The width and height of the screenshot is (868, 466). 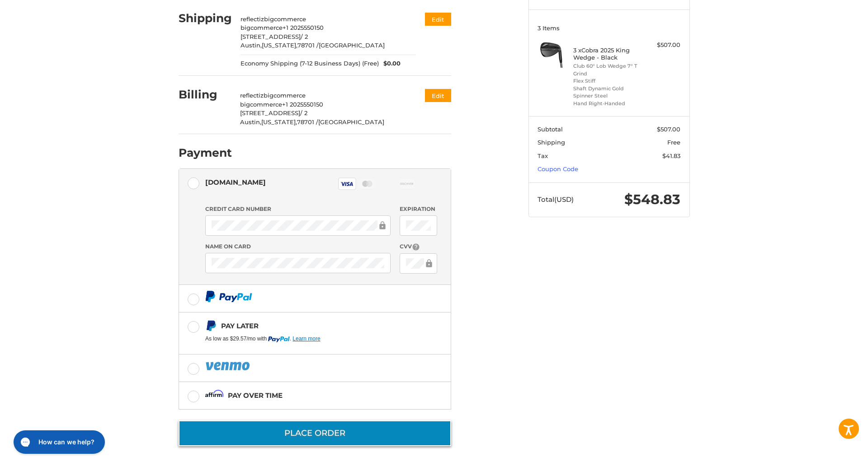 What do you see at coordinates (671, 156) in the screenshot?
I see `span: $41.83` at bounding box center [671, 156].